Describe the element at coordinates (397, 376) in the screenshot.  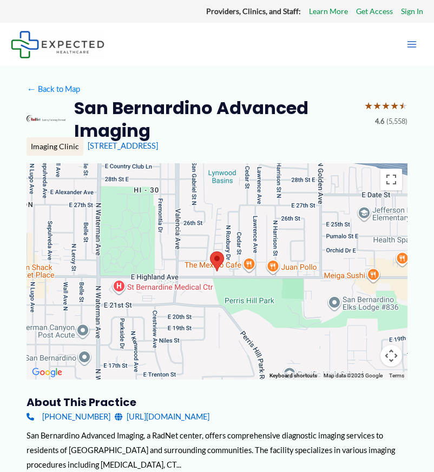
I see `a: Terms (opens in new tab)` at that location.